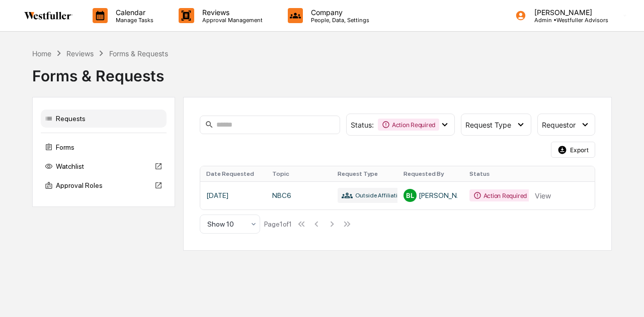 The image size is (644, 317). Describe the element at coordinates (104, 147) in the screenshot. I see `div: Forms` at that location.